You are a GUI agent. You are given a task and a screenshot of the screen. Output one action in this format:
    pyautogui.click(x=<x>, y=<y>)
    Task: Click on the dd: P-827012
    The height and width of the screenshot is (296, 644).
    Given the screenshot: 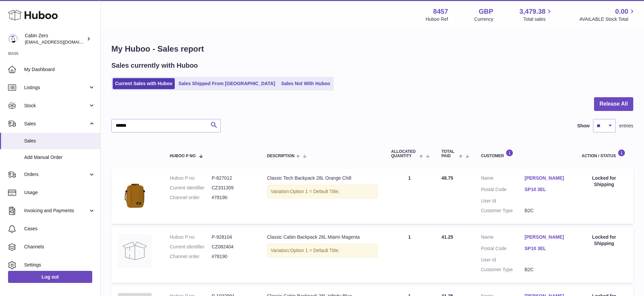 What is the action you would take?
    pyautogui.click(x=233, y=178)
    